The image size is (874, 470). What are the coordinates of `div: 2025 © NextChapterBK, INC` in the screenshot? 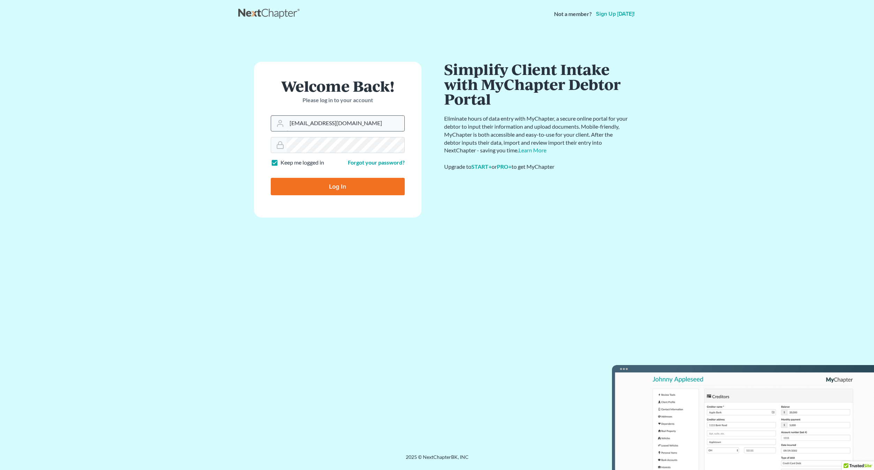 It's located at (437, 460).